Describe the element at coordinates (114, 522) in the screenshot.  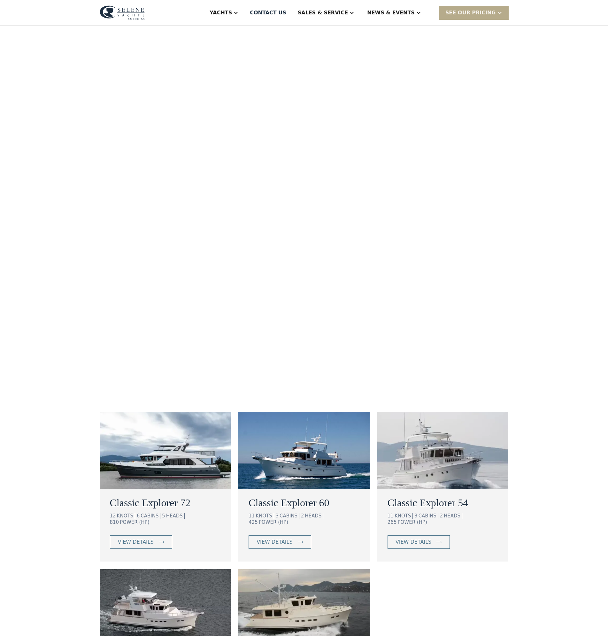
I see `div: 810` at that location.